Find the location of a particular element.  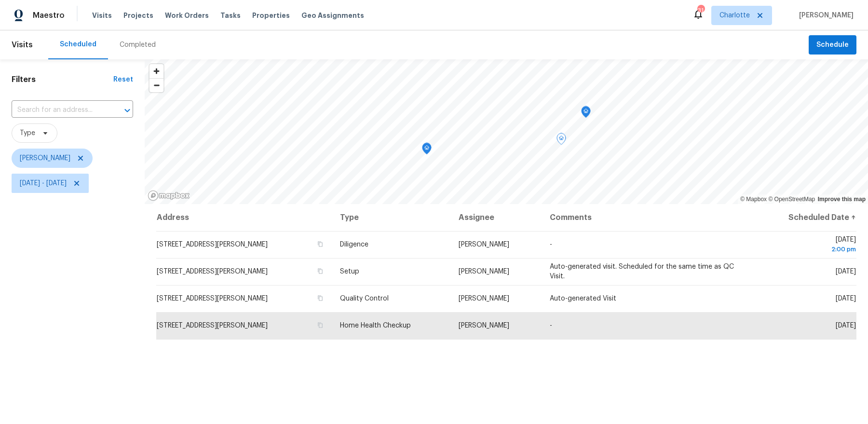

span: Zoom in is located at coordinates (156, 71).